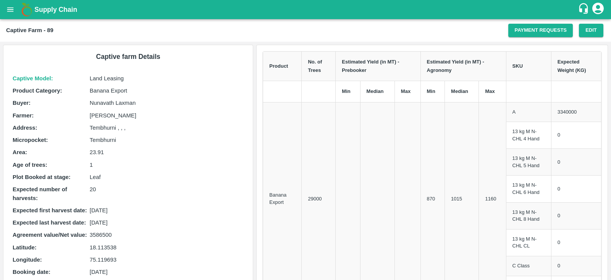  I want to click on div: account of current user, so click(598, 10).